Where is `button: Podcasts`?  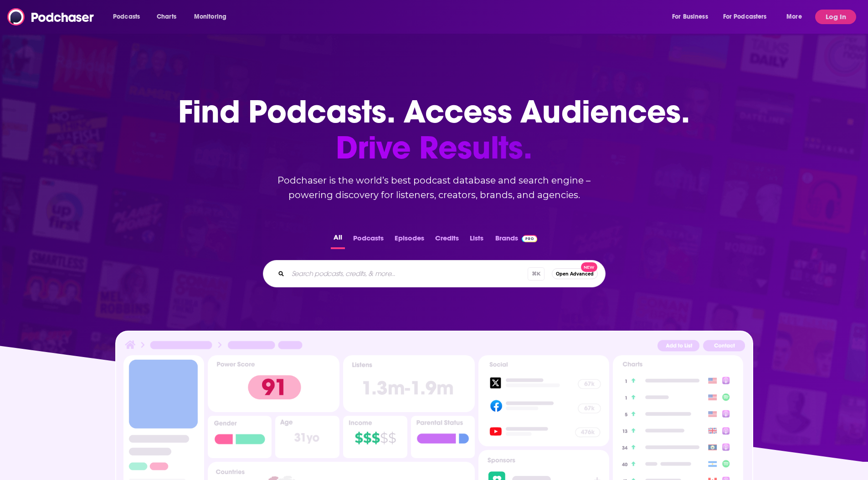
button: Podcasts is located at coordinates (368, 240).